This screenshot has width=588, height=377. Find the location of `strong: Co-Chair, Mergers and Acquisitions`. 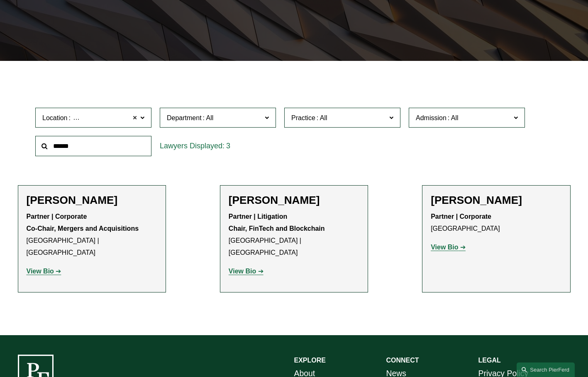

strong: Co-Chair, Mergers and Acquisitions is located at coordinates (83, 228).